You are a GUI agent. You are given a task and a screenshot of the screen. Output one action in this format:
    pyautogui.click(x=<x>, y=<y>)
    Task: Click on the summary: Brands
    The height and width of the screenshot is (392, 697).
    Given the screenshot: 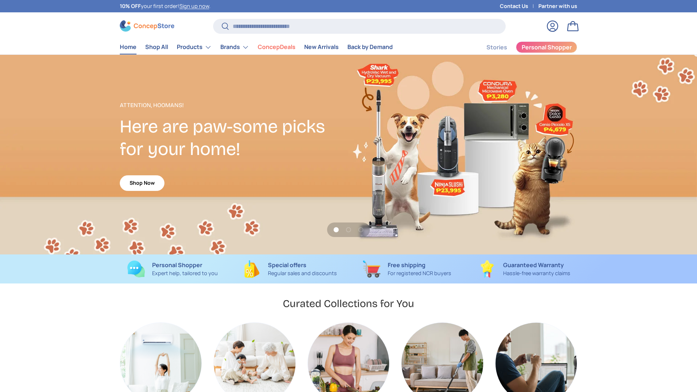 What is the action you would take?
    pyautogui.click(x=235, y=47)
    